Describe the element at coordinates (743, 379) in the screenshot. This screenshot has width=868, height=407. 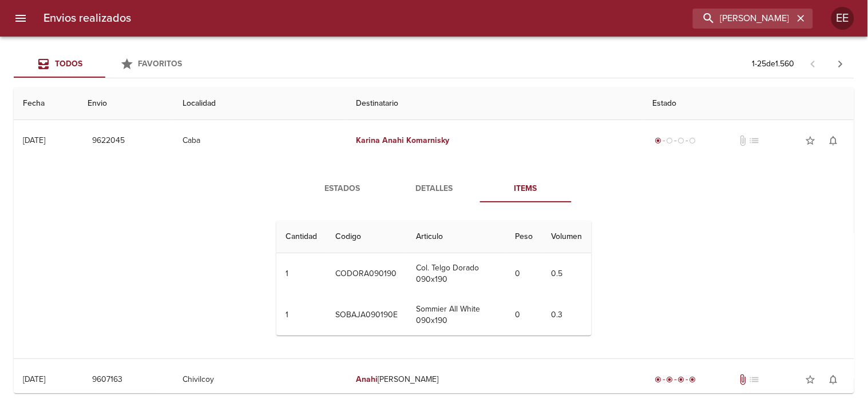
I see `span: Tiene documentos adjuntos` at that location.